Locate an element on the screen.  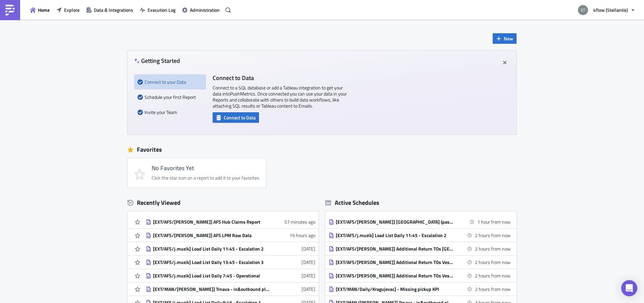
button: Data & Integrations is located at coordinates (110, 10).